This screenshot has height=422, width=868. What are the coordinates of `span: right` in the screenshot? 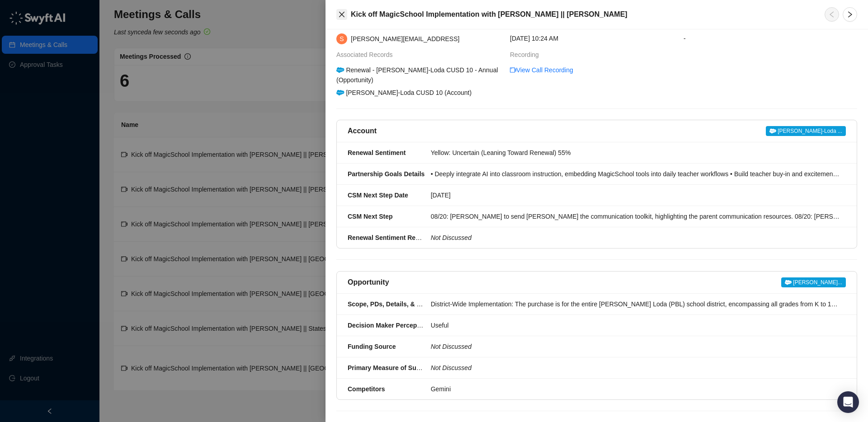 It's located at (849, 14).